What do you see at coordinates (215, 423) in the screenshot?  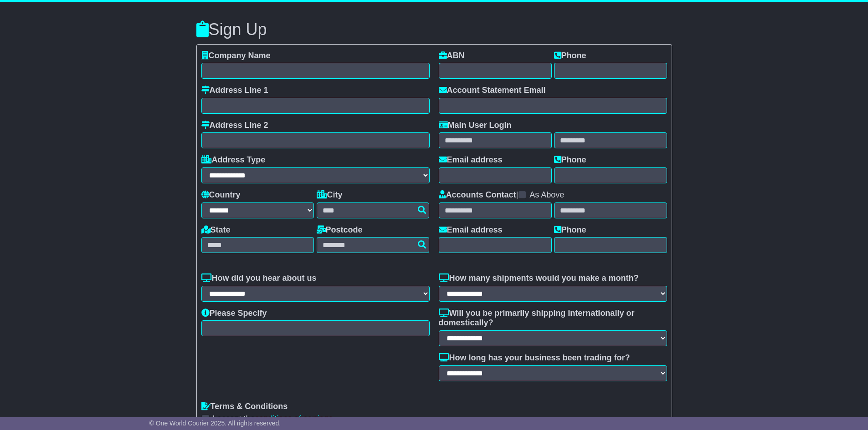 I see `span: © One World Courier 2025. All rights reserved.` at bounding box center [215, 423].